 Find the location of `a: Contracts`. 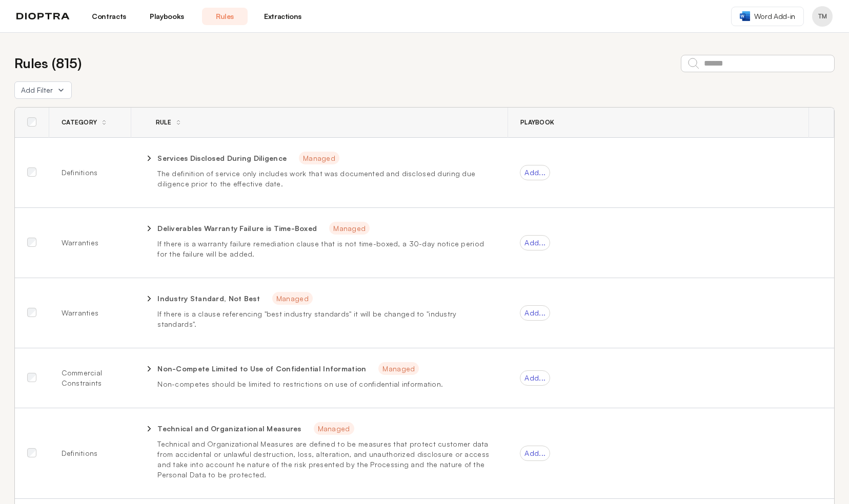

a: Contracts is located at coordinates (109, 16).